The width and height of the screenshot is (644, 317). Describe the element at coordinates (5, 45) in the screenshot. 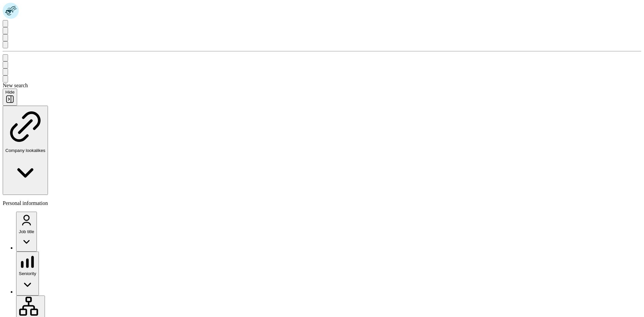

I see `button: My lists` at that location.